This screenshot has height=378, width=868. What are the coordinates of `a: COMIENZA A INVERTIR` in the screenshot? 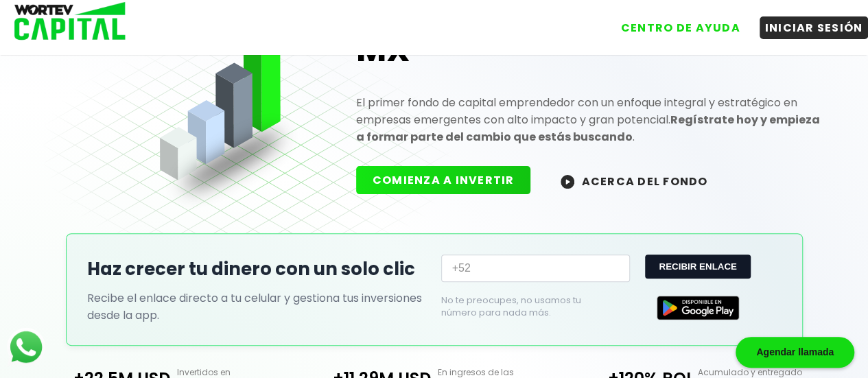 It's located at (450, 179).